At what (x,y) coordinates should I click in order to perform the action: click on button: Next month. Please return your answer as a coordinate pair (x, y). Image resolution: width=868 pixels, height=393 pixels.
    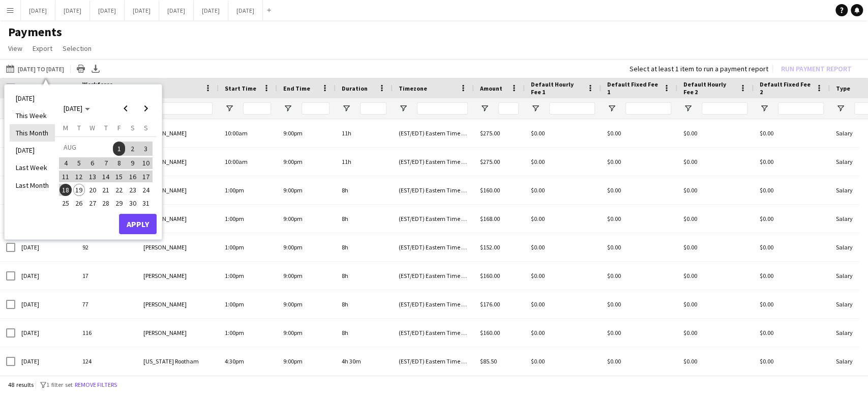
    Looking at the image, I should click on (146, 109).